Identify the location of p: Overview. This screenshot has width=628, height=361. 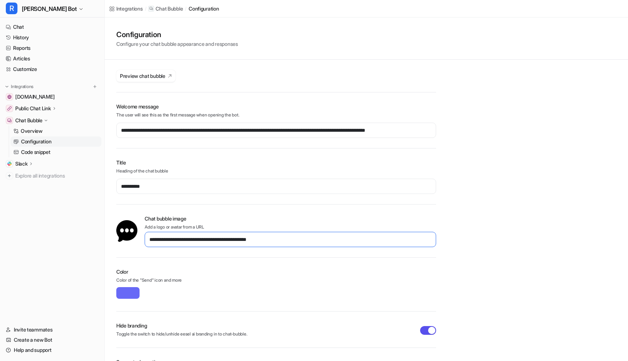
(32, 131).